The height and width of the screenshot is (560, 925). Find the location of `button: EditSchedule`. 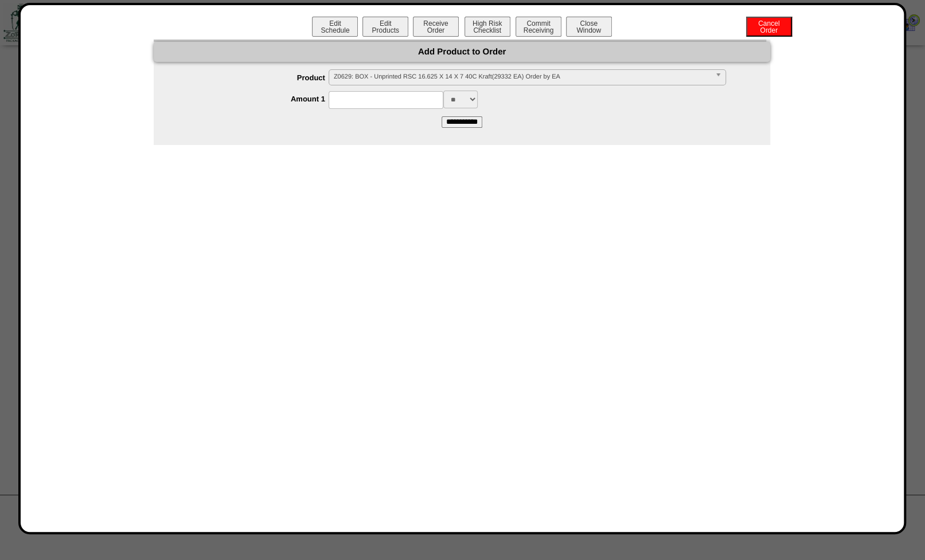

button: EditSchedule is located at coordinates (335, 26).